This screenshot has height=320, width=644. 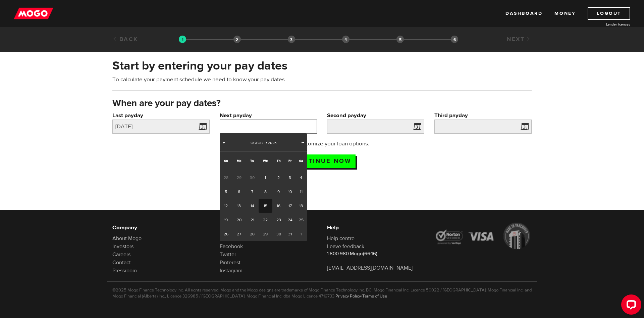 I want to click on a: Money, so click(x=565, y=13).